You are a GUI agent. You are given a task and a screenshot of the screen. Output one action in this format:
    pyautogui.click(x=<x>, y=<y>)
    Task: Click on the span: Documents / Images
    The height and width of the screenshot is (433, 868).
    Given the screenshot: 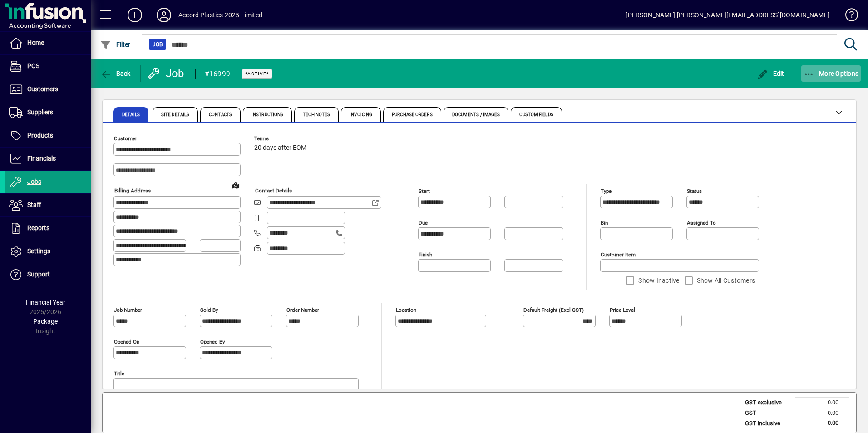 What is the action you would take?
    pyautogui.click(x=476, y=115)
    